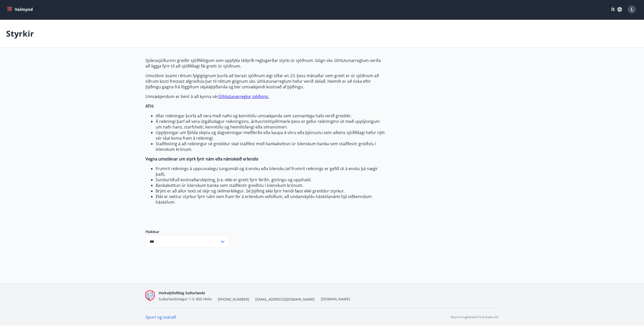 The image size is (644, 326). What do you see at coordinates (271, 136) in the screenshot?
I see `li: Upplýsingar um fjölda skipta og dagsetningar meðferða eða kaupa á vöru eða þjónustu sem aðeins sj...` at bounding box center [271, 136].